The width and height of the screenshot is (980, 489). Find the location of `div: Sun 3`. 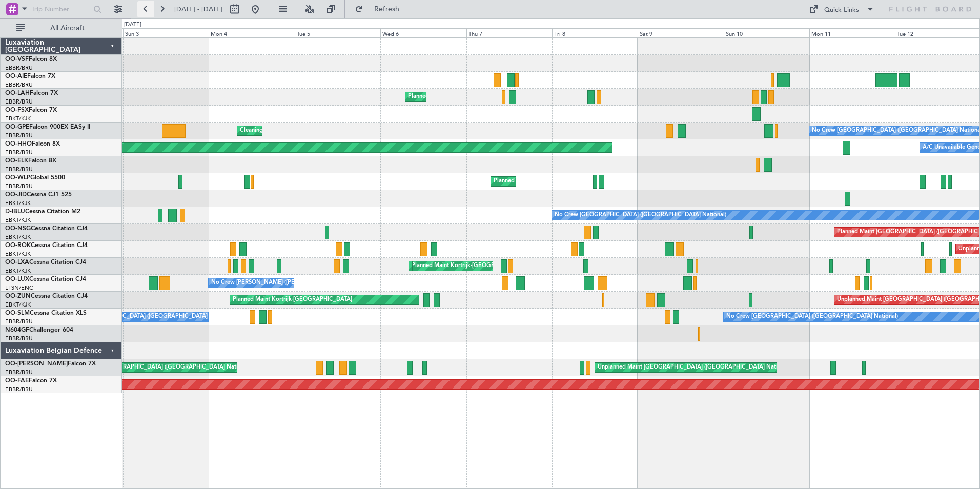

div: Sun 3 is located at coordinates (166, 33).